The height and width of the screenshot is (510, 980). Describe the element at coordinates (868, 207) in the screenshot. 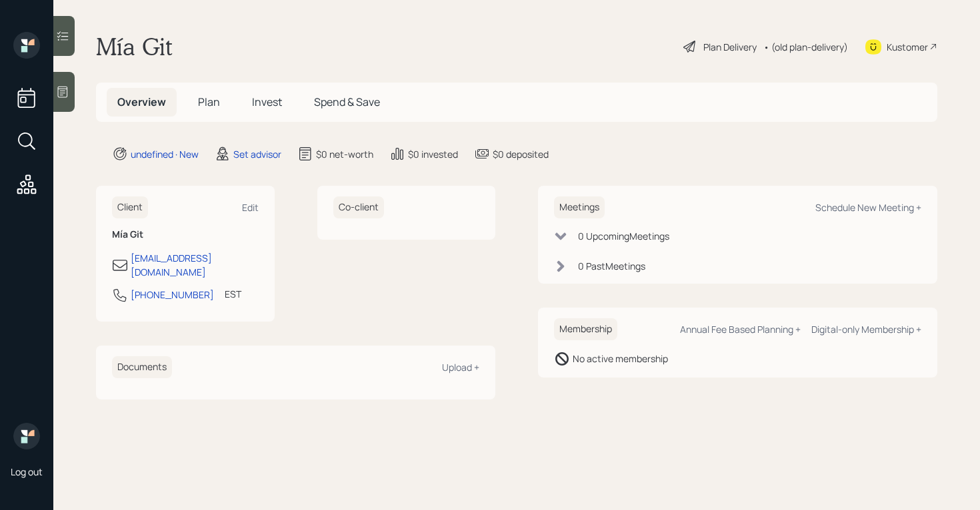

I see `div: Schedule New Meeting +` at that location.